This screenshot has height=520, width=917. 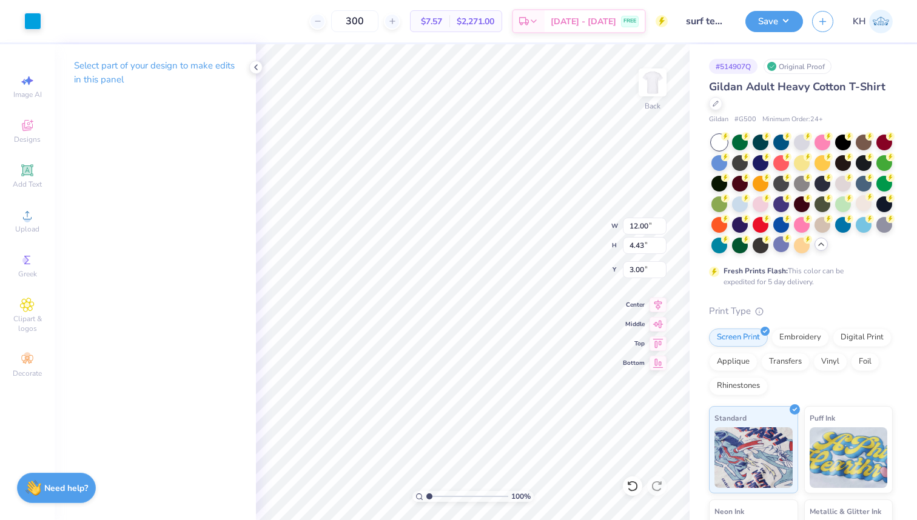 I want to click on span: $7.57, so click(x=430, y=21).